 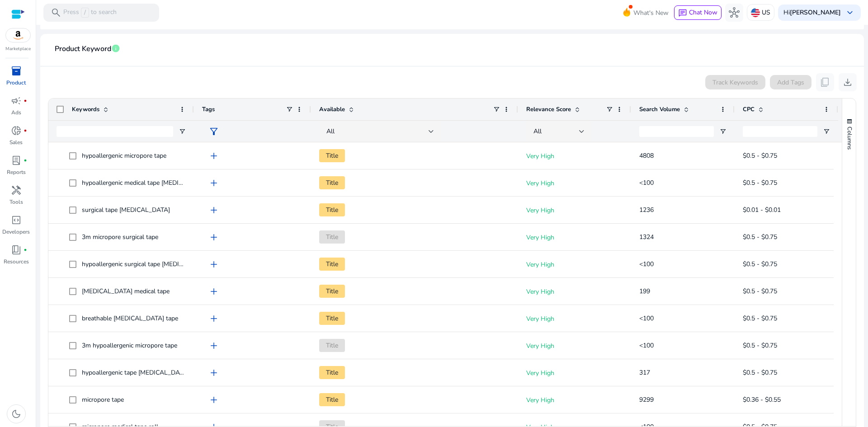 What do you see at coordinates (762, 210) in the screenshot?
I see `span: $0.01 - $0.01` at bounding box center [762, 210].